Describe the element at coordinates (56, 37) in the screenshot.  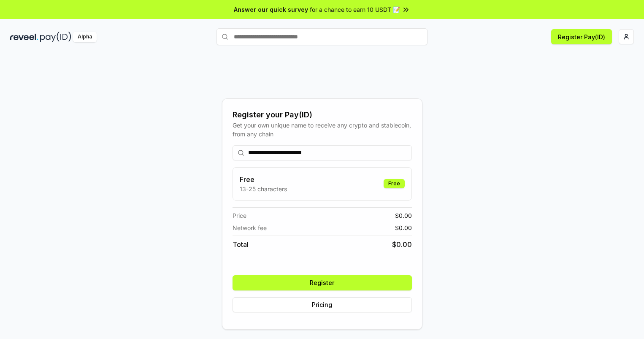
I see `img: pay_id` at that location.